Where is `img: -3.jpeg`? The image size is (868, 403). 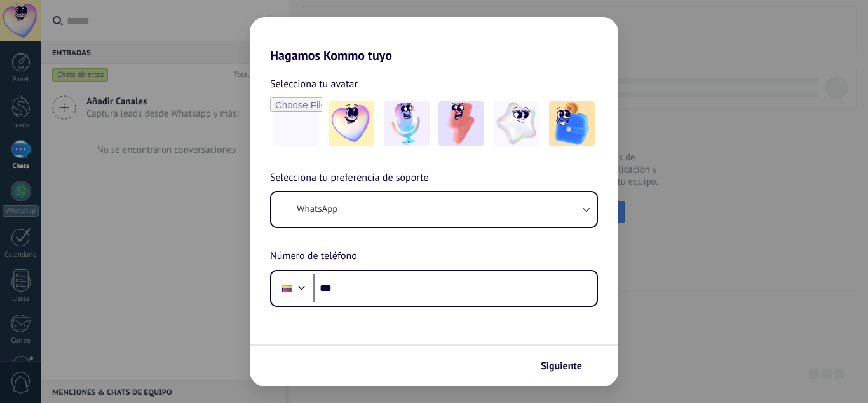 img: -3.jpeg is located at coordinates (462, 124).